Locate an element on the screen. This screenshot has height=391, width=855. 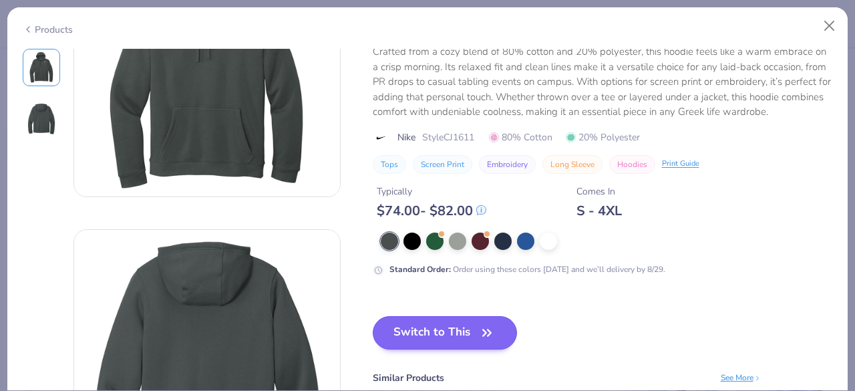
img: Front is located at coordinates (41, 68).